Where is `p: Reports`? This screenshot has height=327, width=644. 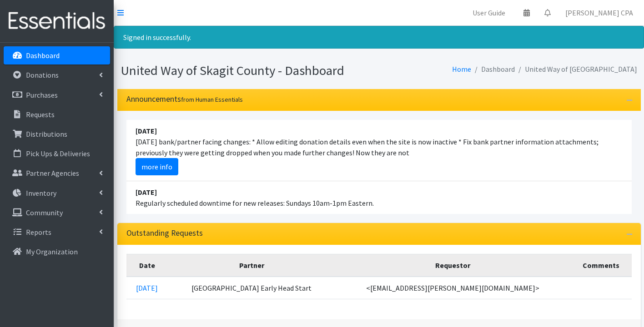 p: Reports is located at coordinates (39, 232).